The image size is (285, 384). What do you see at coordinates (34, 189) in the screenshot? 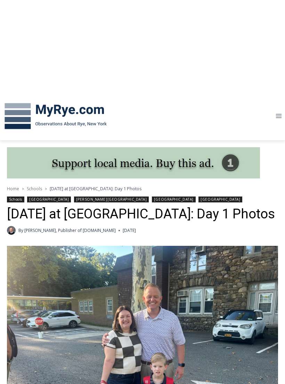
I see `span: Schools` at bounding box center [34, 189].